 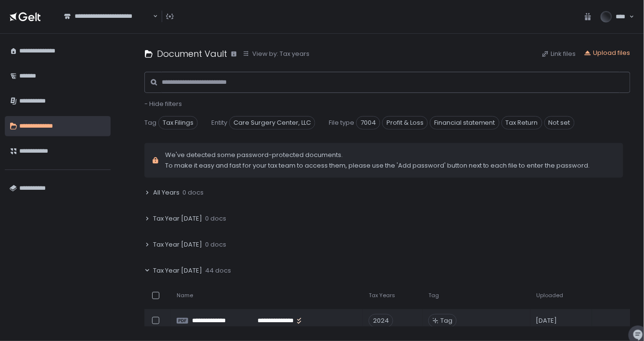 What do you see at coordinates (465, 122) in the screenshot?
I see `span: Financial statement` at bounding box center [465, 122].